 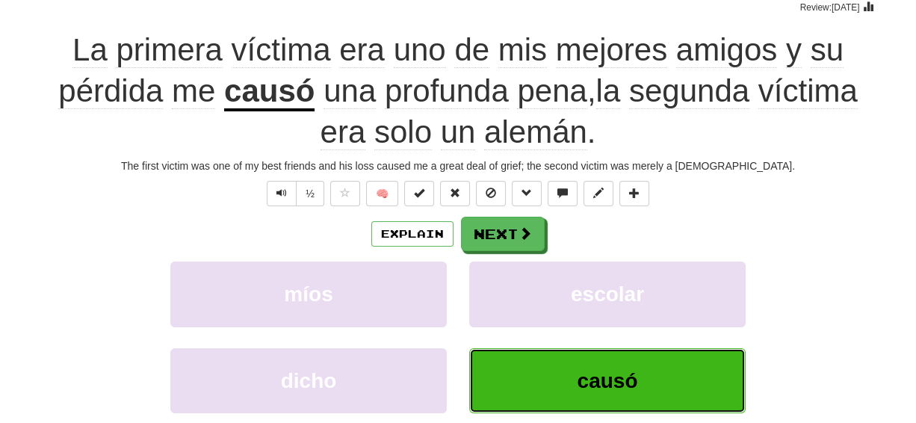 What do you see at coordinates (403, 132) in the screenshot?
I see `span: solo` at bounding box center [403, 132].